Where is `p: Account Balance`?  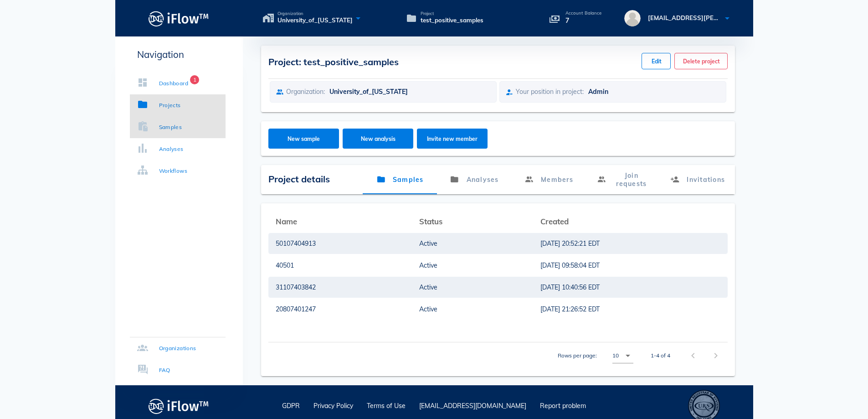 p: Account Balance is located at coordinates (584, 13).